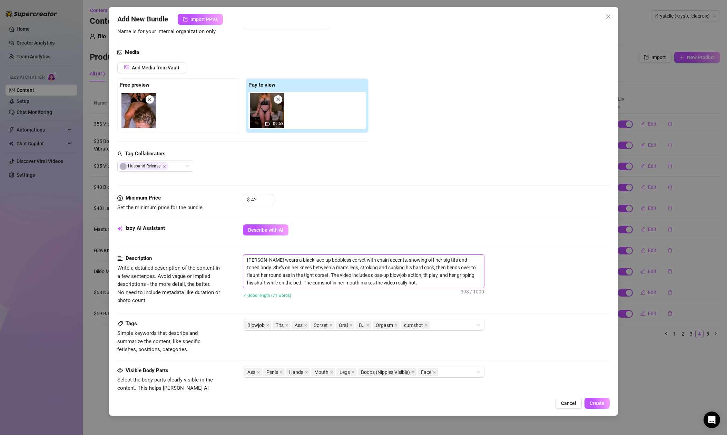 The width and height of the screenshot is (727, 435). I want to click on button: Import PPVs, so click(200, 19).